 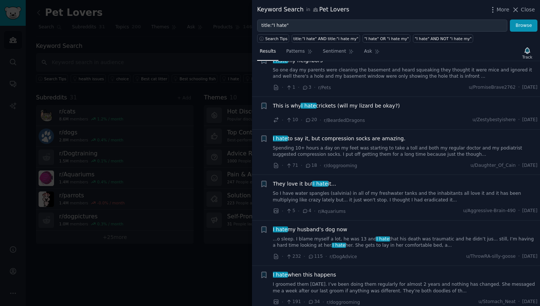 I want to click on span: u/Zestybestyishere, so click(x=494, y=120).